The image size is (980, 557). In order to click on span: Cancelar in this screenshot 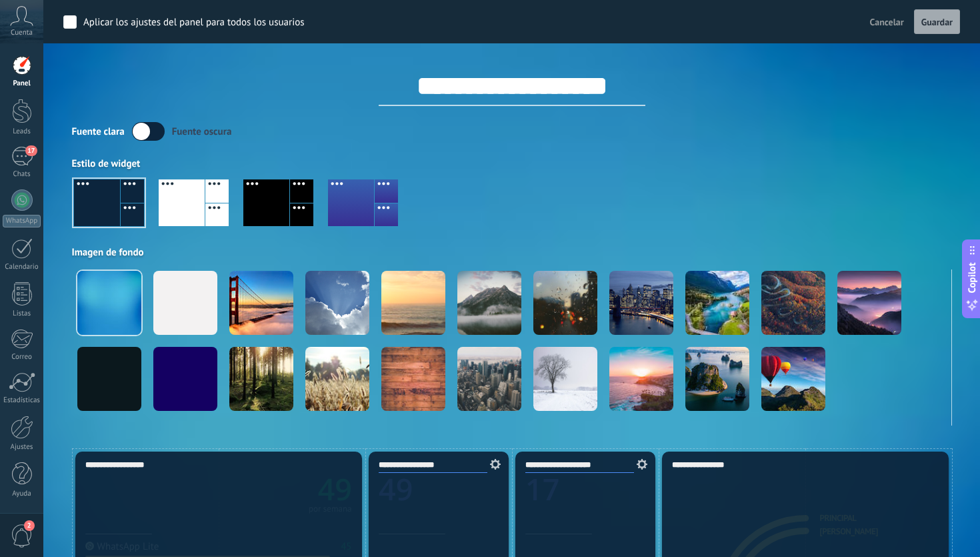, I will do `click(887, 22)`.